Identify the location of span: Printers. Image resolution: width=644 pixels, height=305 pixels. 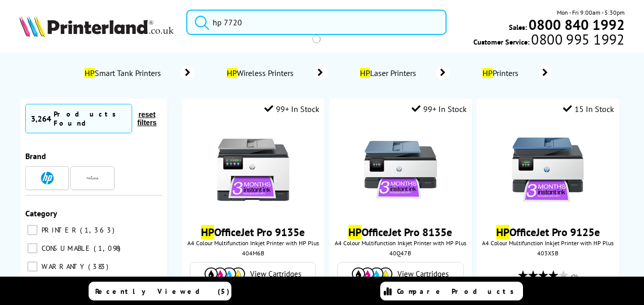
(502, 73).